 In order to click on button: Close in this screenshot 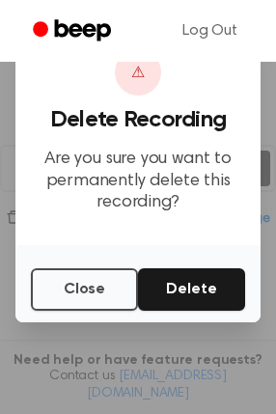, I will do `click(84, 289)`.